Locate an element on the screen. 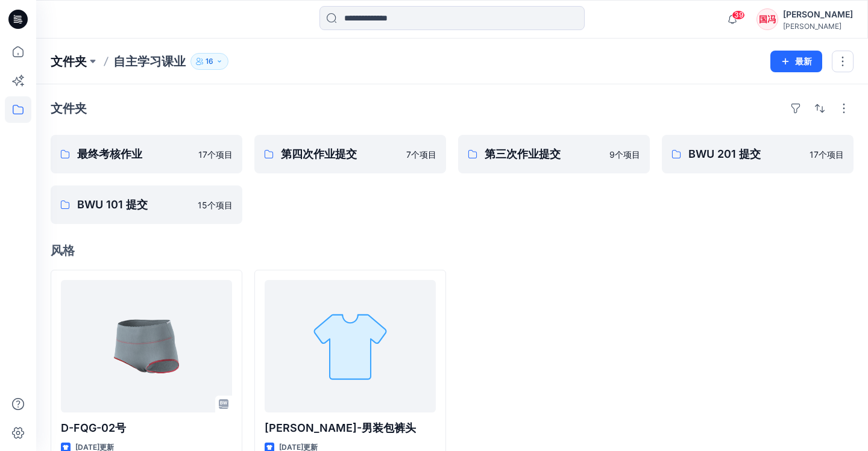 The image size is (868, 451). button: 最新 is located at coordinates (797, 61).